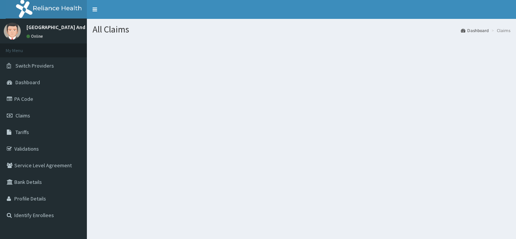 This screenshot has height=239, width=516. What do you see at coordinates (475, 30) in the screenshot?
I see `a: Dashboard` at bounding box center [475, 30].